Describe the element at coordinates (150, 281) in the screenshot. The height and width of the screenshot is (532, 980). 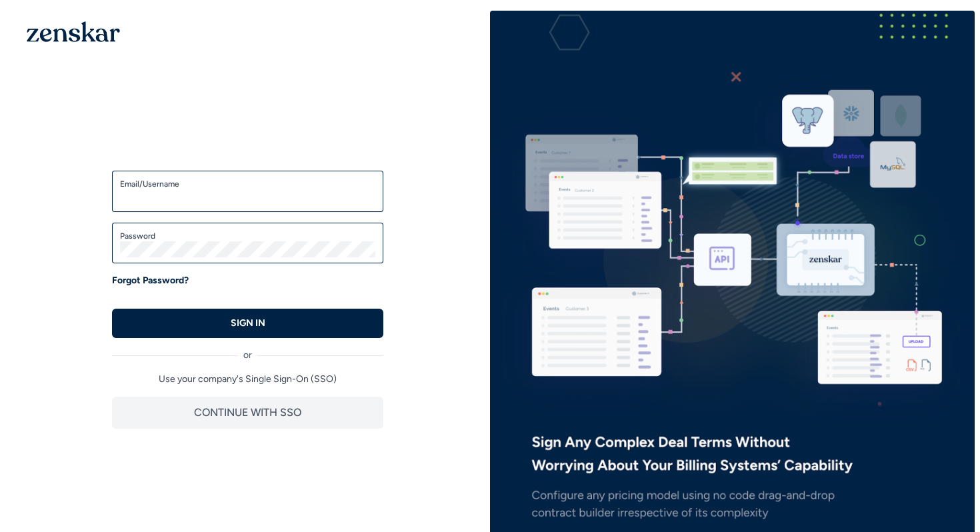
I see `a: Forgot Password?` at that location.